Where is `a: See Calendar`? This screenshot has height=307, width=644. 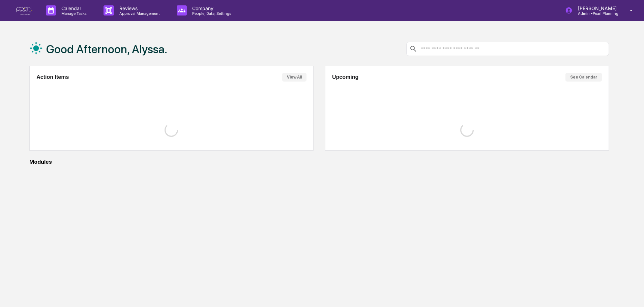 a: See Calendar is located at coordinates (584, 77).